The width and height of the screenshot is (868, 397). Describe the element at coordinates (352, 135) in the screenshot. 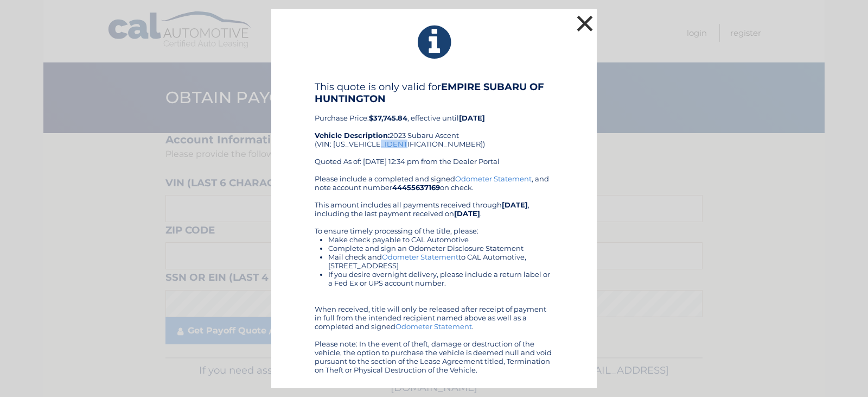

I see `strong: Vehicle Description:` at that location.